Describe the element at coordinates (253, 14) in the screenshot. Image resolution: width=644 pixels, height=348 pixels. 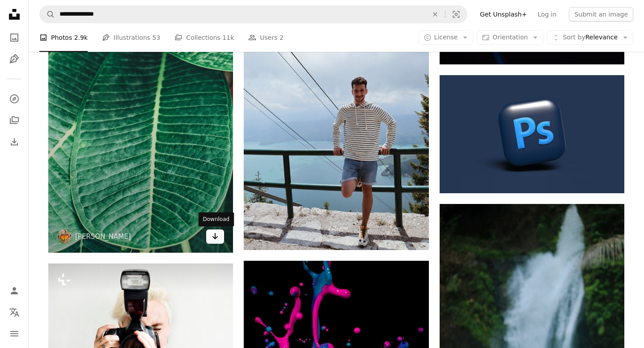
I see `form: Find visuals sitewide` at that location.